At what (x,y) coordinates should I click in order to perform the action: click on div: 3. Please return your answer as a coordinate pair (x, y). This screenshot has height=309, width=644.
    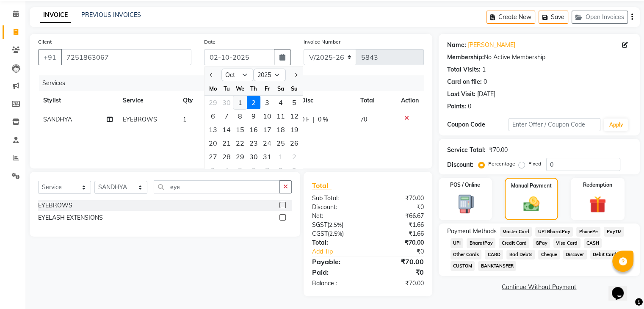
    Looking at the image, I should click on (267, 103).